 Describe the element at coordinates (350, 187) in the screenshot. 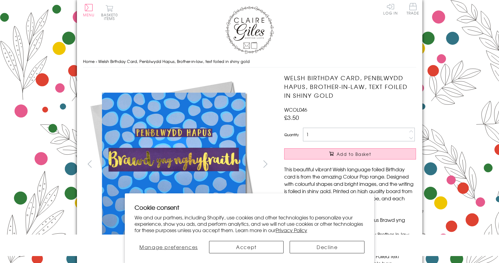

I see `p: This beautiful vibrant Welsh language foiled Birthday card is from the amazing Colour Pop range. ...` at that location.